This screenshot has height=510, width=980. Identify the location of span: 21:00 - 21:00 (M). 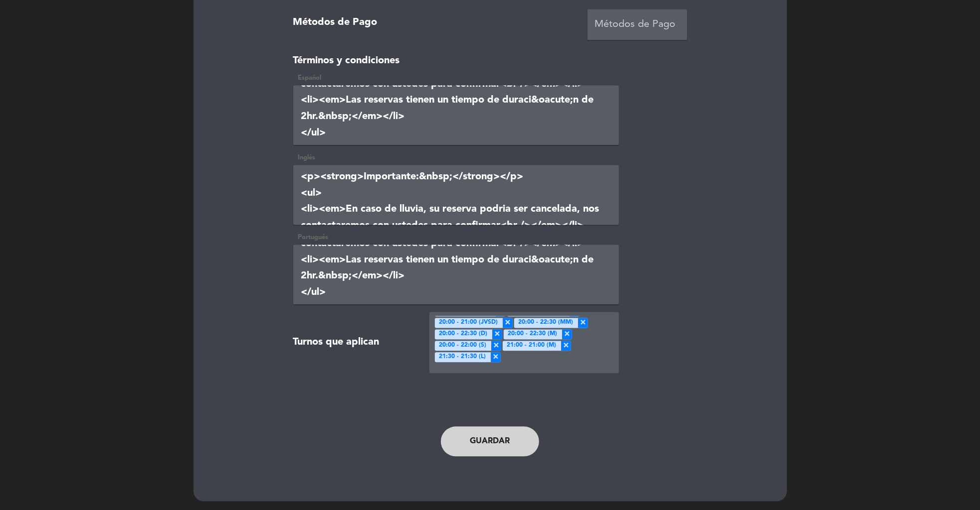
(531, 346).